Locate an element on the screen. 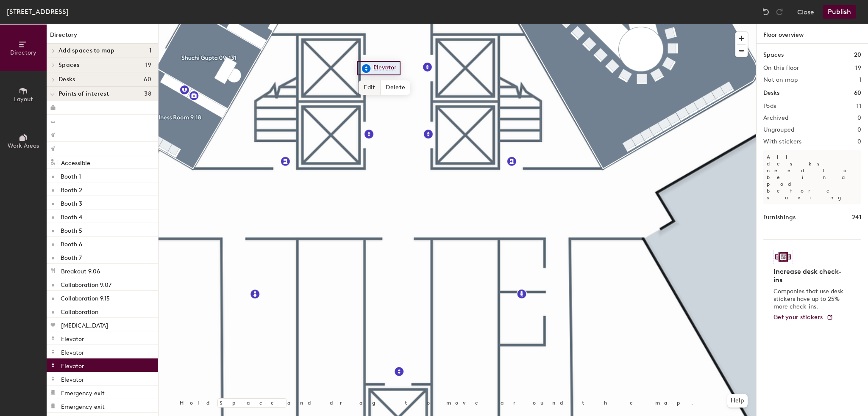 The width and height of the screenshot is (868, 416). span: Desks is located at coordinates (67, 80).